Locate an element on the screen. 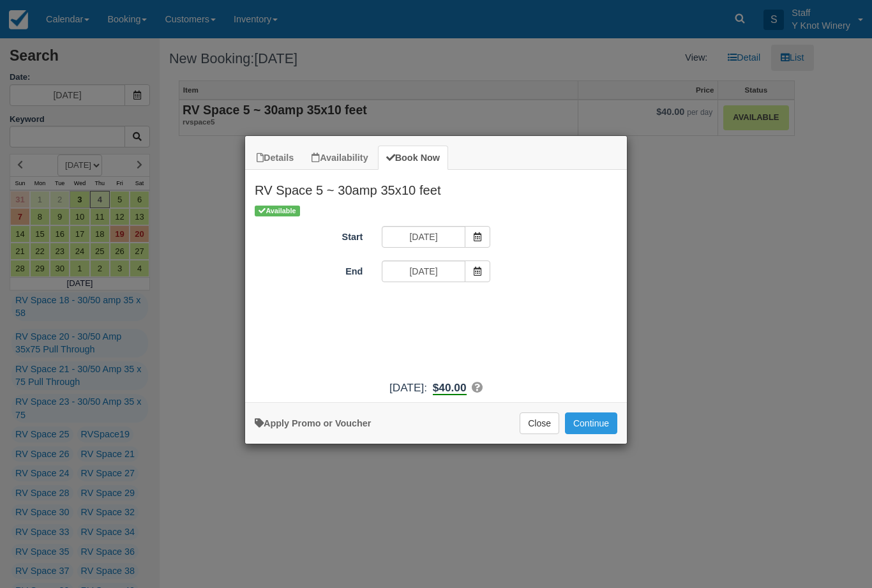  a: Details is located at coordinates (275, 158).